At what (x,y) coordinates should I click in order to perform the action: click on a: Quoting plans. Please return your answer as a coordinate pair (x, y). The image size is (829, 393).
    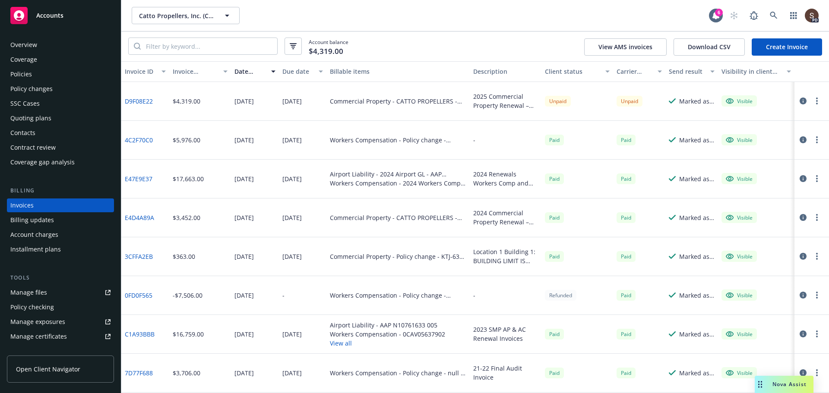
    Looking at the image, I should click on (60, 118).